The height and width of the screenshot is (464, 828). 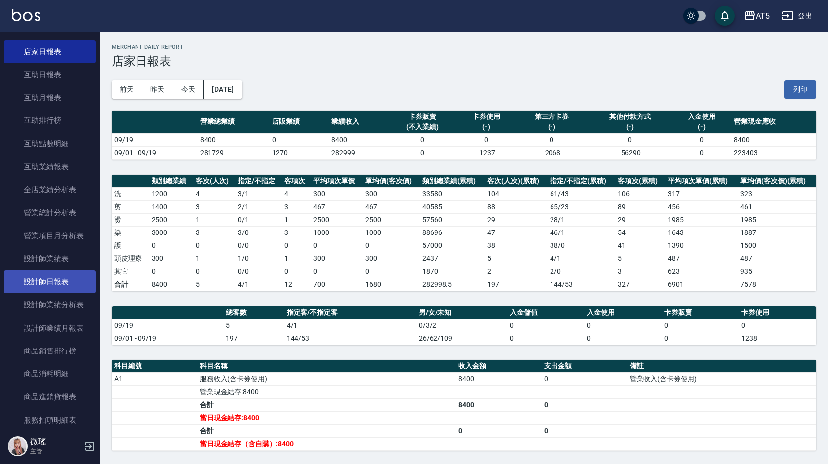 I want to click on td: 1870, so click(x=452, y=271).